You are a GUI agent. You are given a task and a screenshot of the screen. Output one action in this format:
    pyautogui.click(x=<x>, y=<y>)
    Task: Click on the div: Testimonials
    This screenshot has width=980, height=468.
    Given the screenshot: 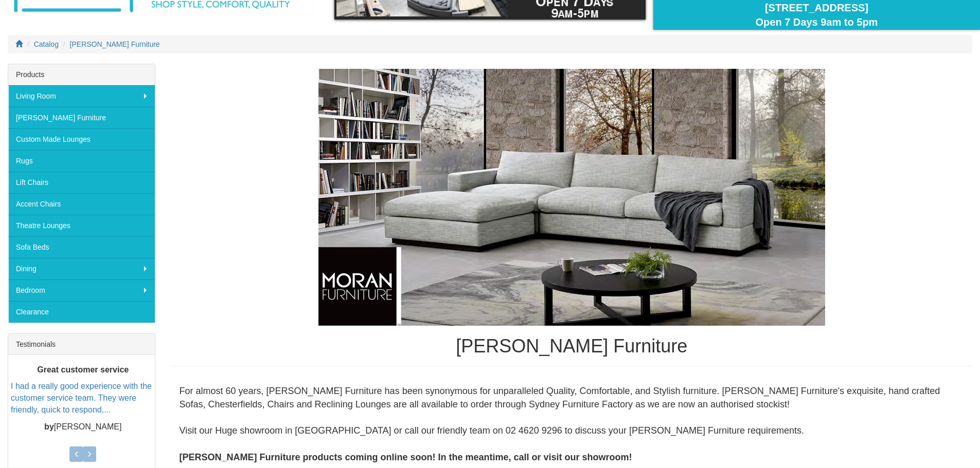 What is the action you would take?
    pyautogui.click(x=81, y=344)
    